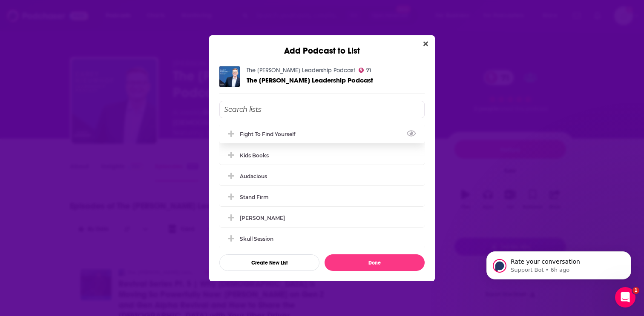 The height and width of the screenshot is (316, 644). I want to click on div: Ginger Stache, so click(322, 218).